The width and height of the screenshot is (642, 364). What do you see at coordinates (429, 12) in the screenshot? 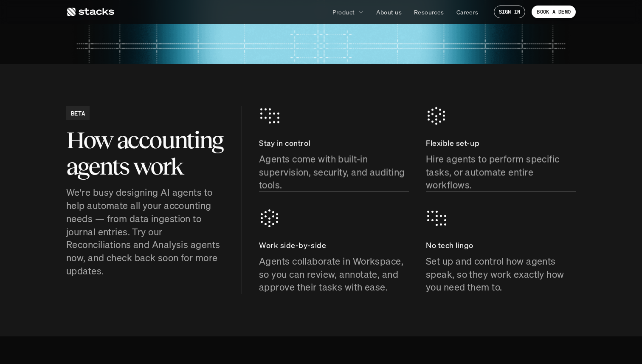
I see `p: Resources` at bounding box center [429, 12].